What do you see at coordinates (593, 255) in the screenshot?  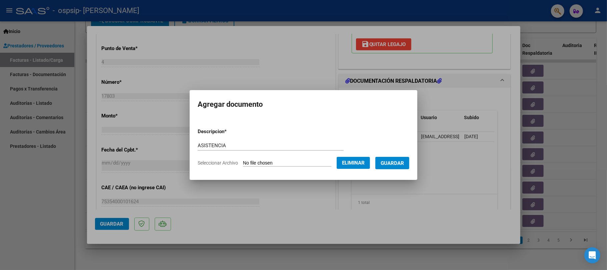 I see `div: Open Intercom Messenger` at bounding box center [593, 255].